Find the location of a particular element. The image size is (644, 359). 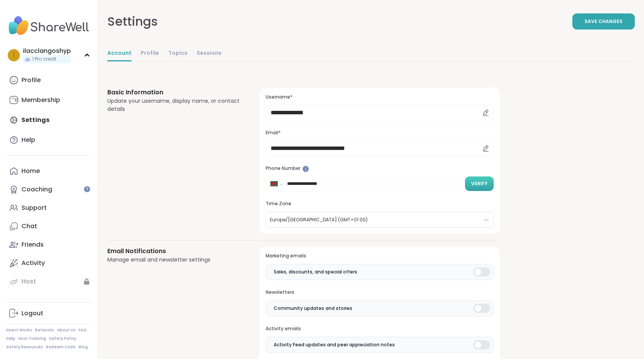

a: Membership is located at coordinates (49, 100).